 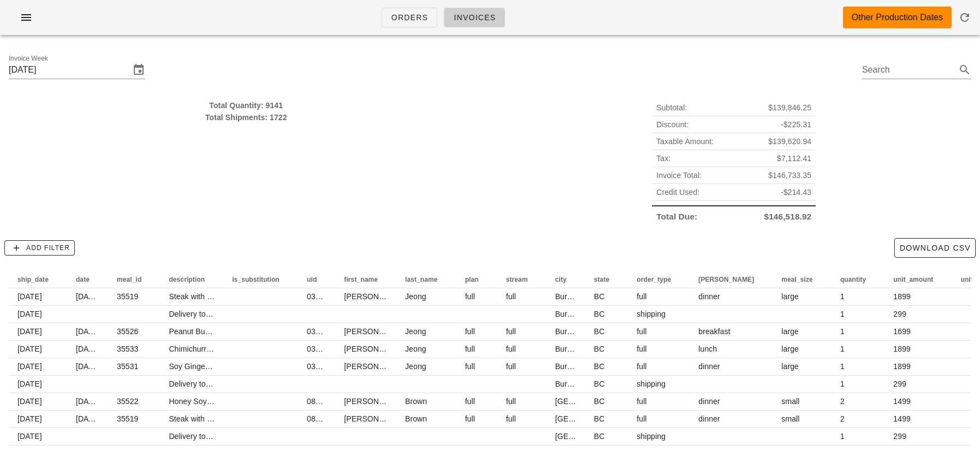 What do you see at coordinates (416, 401) in the screenshot?
I see `span: Brown` at bounding box center [416, 401].